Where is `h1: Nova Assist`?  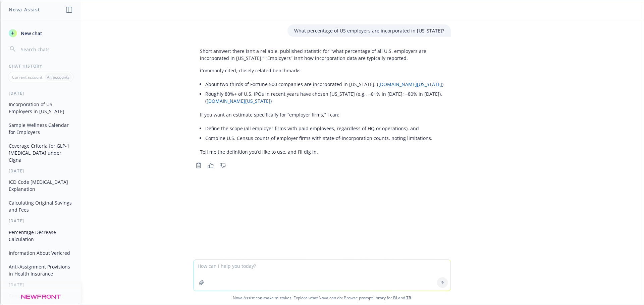 h1: Nova Assist is located at coordinates (24, 10).